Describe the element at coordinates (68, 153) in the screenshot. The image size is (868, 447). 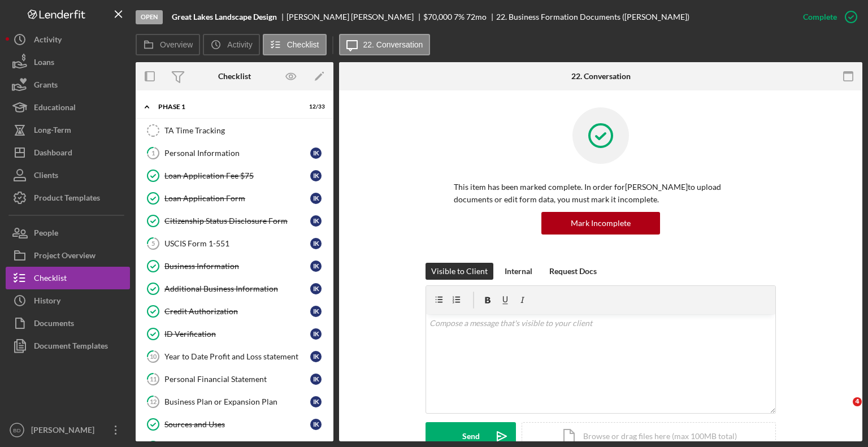
I see `a: Dashboard` at that location.